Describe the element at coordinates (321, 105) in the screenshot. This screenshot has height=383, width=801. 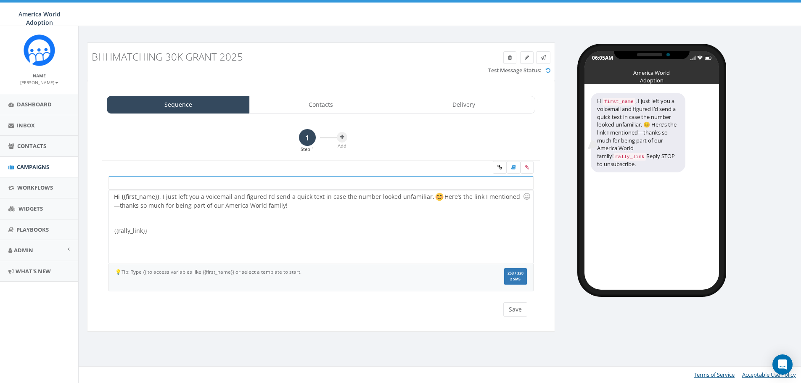
I see `a: Contacts` at that location.